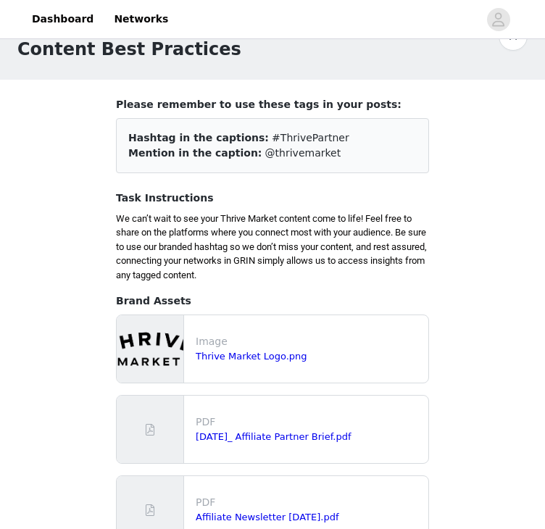  I want to click on a: Thrive Market Logo.png, so click(252, 356).